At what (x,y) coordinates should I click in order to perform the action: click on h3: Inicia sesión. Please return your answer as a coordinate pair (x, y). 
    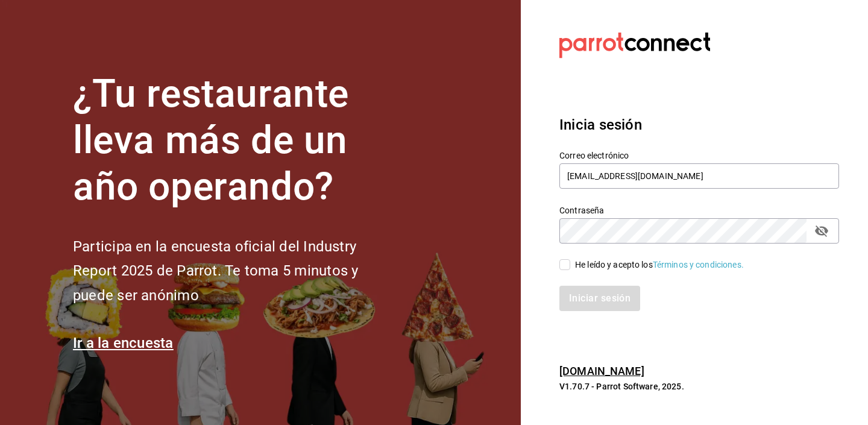
    Looking at the image, I should click on (699, 125).